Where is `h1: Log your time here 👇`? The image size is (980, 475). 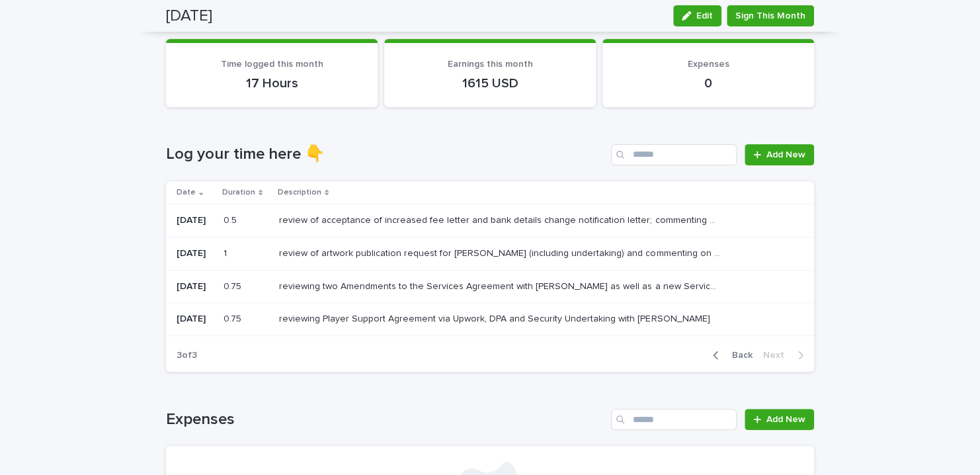 h1: Log your time here 👇 is located at coordinates (386, 154).